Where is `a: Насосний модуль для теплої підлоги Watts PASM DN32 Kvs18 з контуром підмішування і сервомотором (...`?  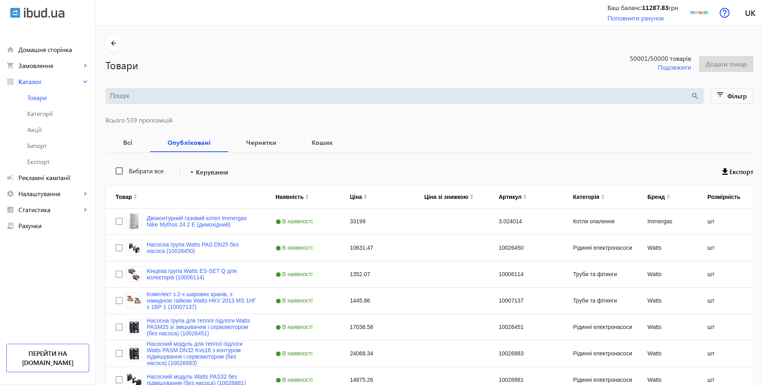
a: Насосний модуль для теплої підлоги Watts PASM DN32 Kvs18 з контуром підмішування і сервомотором (... is located at coordinates (202, 353).